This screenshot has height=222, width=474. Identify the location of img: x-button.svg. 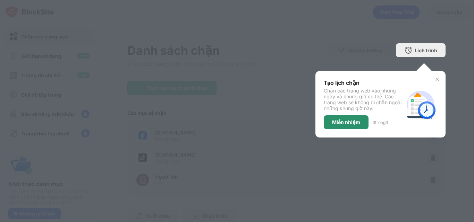
(437, 79).